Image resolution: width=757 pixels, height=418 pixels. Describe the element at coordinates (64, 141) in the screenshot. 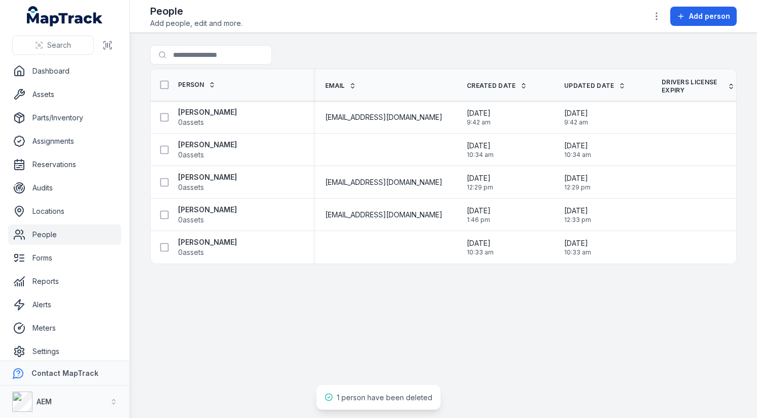

I see `a: Assignments` at that location.